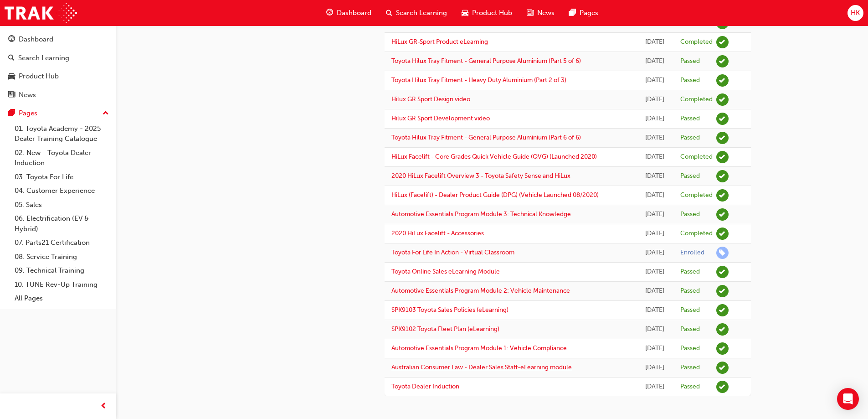 The width and height of the screenshot is (868, 419). Describe the element at coordinates (354, 13) in the screenshot. I see `span: Dashboard` at that location.